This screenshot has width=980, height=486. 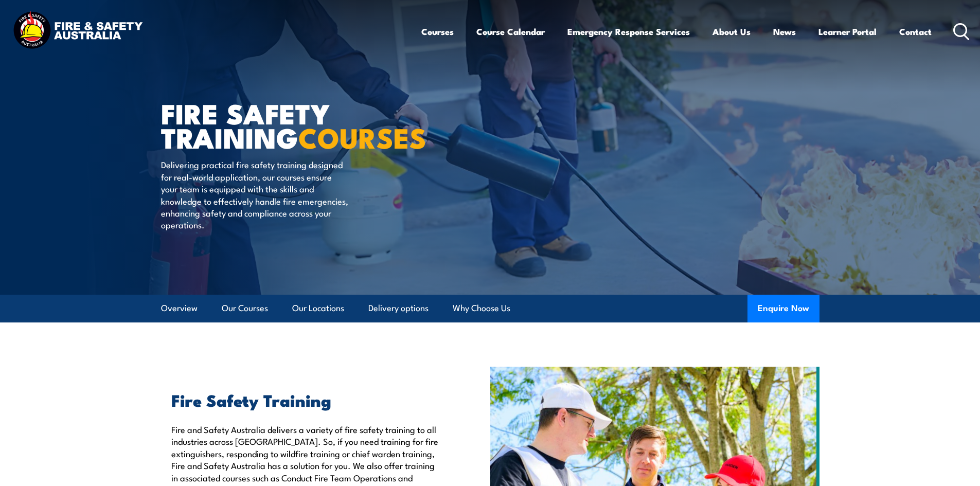 What do you see at coordinates (915, 31) in the screenshot?
I see `a: Contact` at bounding box center [915, 31].